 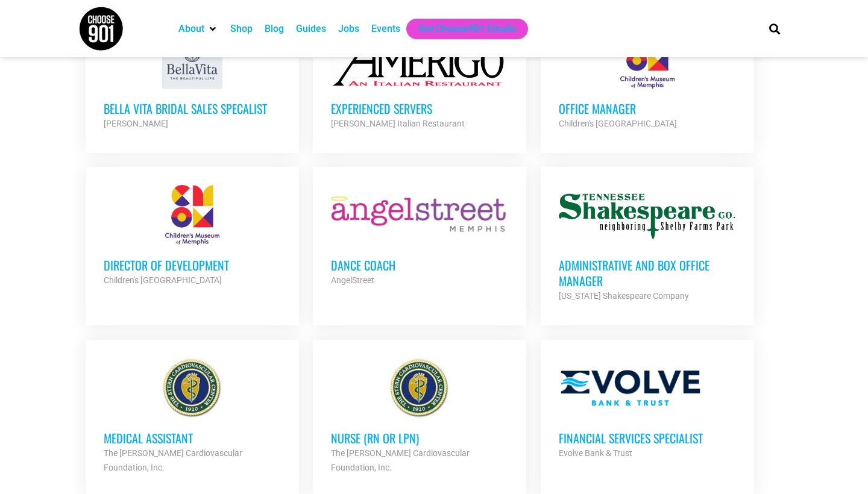 I want to click on a: Dance Coach AngelStreet, so click(x=420, y=236).